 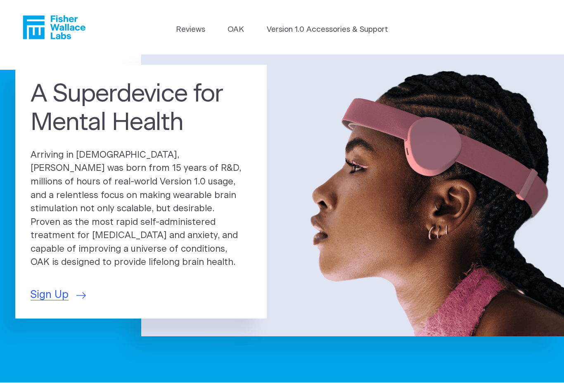 What do you see at coordinates (54, 27) in the screenshot?
I see `a: Fisher Wallace` at bounding box center [54, 27].